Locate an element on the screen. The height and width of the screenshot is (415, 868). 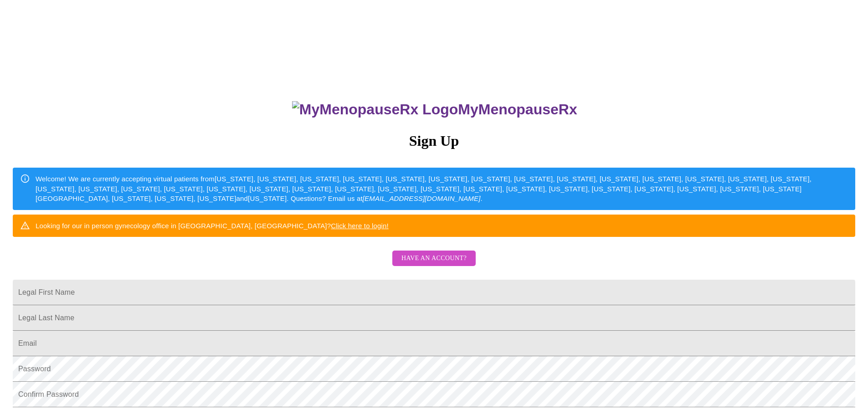
a: Click here to login! is located at coordinates (359, 225).